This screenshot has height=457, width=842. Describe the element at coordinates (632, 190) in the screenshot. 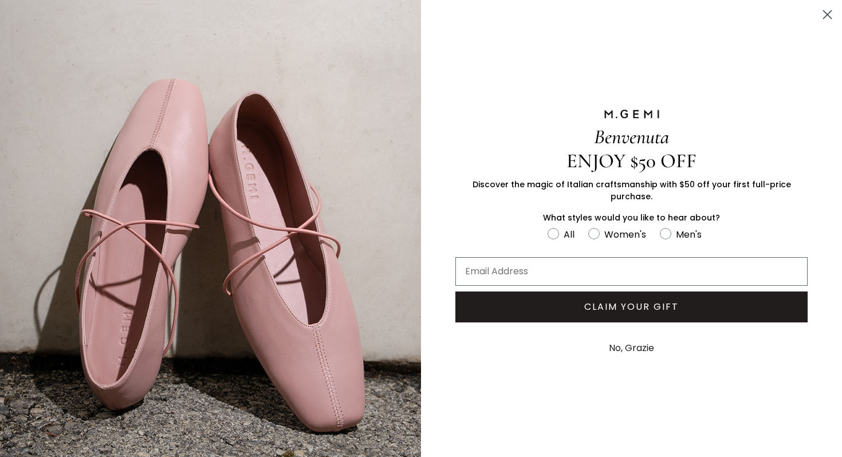

I see `span: Discover the magic of Italian craftsmanship with $50 off your first full-price purchase.` at that location.